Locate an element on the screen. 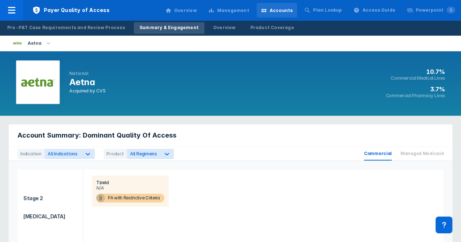 The image size is (461, 242). h4: Commercial Medical Lives is located at coordinates (415, 78).